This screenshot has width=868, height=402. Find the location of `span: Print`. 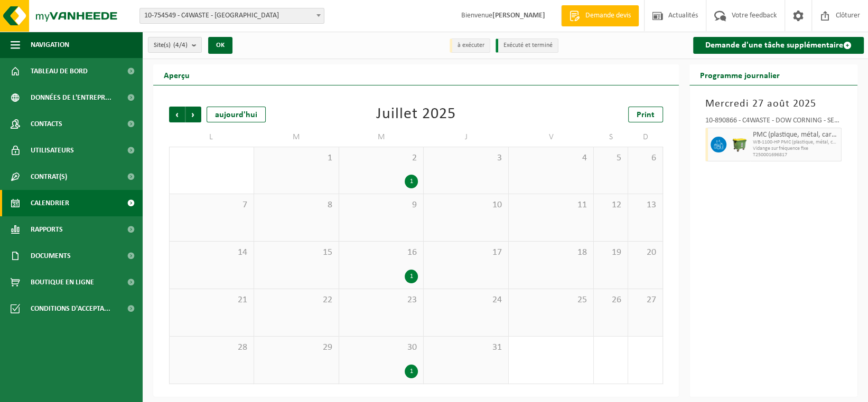

span: Print is located at coordinates (645, 115).